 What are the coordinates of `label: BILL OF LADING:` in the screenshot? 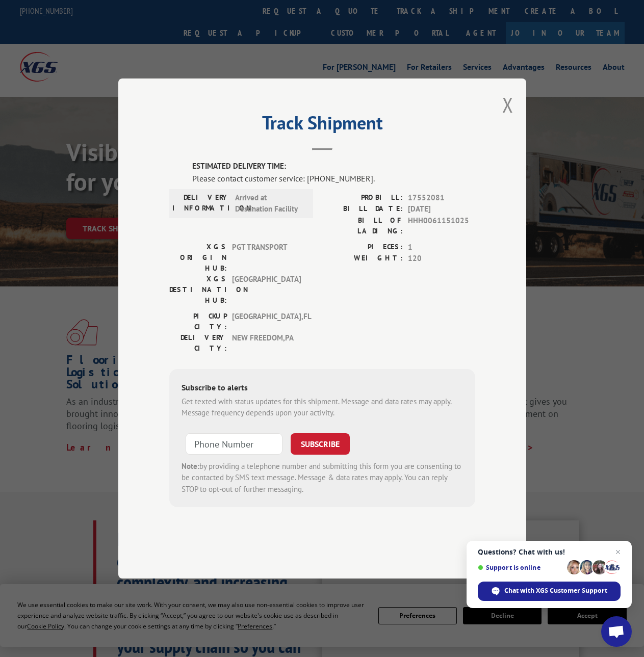 It's located at (363, 226).